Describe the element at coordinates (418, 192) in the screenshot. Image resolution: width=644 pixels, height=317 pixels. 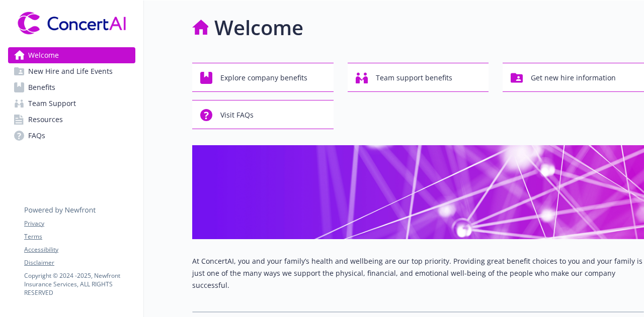
I see `img: overview page banner` at that location.